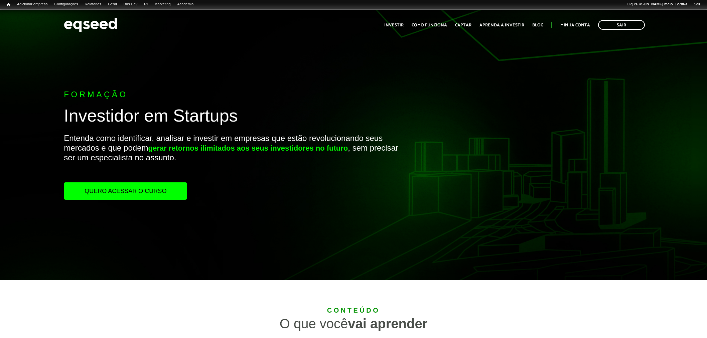  I want to click on a: Geral, so click(112, 4).